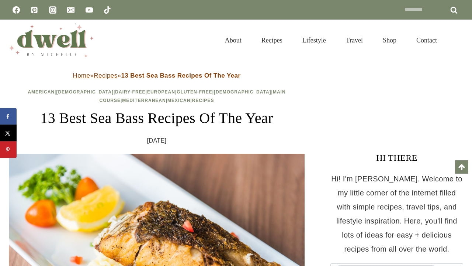 The width and height of the screenshot is (472, 266). I want to click on h1: 13 Best Sea Bass Recipes Of The Year, so click(157, 118).